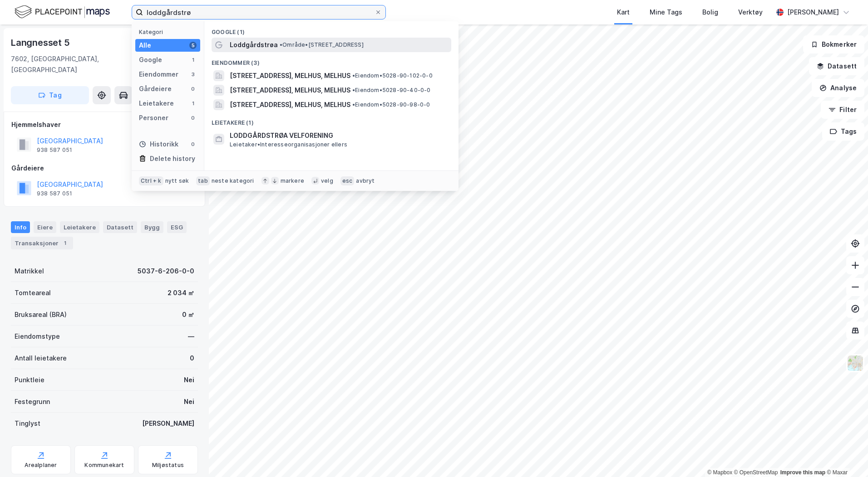 The height and width of the screenshot is (477, 868). Describe the element at coordinates (50, 96) in the screenshot. I see `button: Tag` at that location.